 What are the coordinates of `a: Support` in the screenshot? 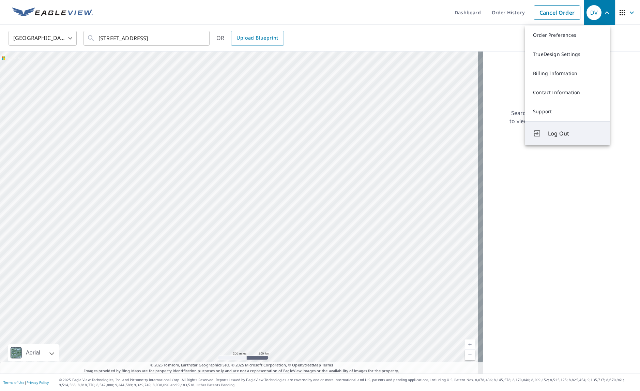 It's located at (567, 111).